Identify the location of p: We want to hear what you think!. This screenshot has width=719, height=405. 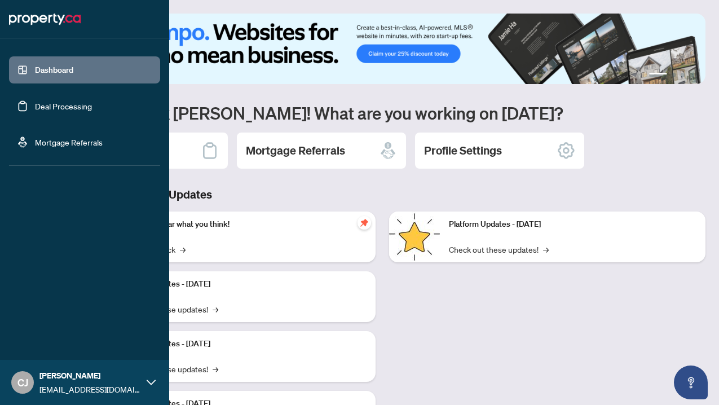
(242, 224).